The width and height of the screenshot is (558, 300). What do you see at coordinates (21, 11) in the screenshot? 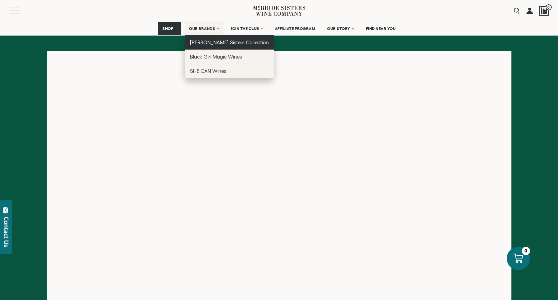
I see `button: Mobile Menu Trigger` at bounding box center [21, 11].